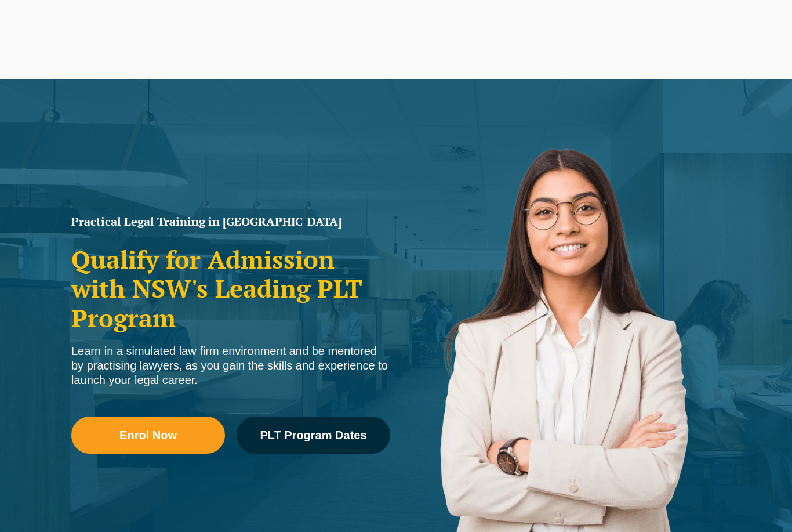 Image resolution: width=792 pixels, height=532 pixels. What do you see at coordinates (148, 435) in the screenshot?
I see `span: Enrol Now` at bounding box center [148, 435].